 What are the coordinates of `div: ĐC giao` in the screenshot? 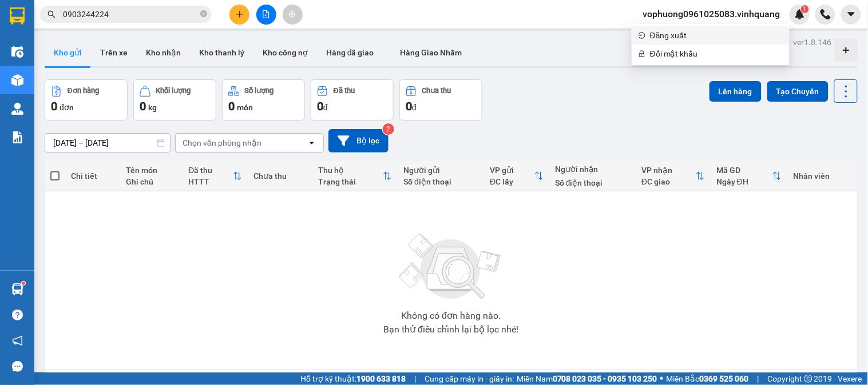 It's located at (668, 182).